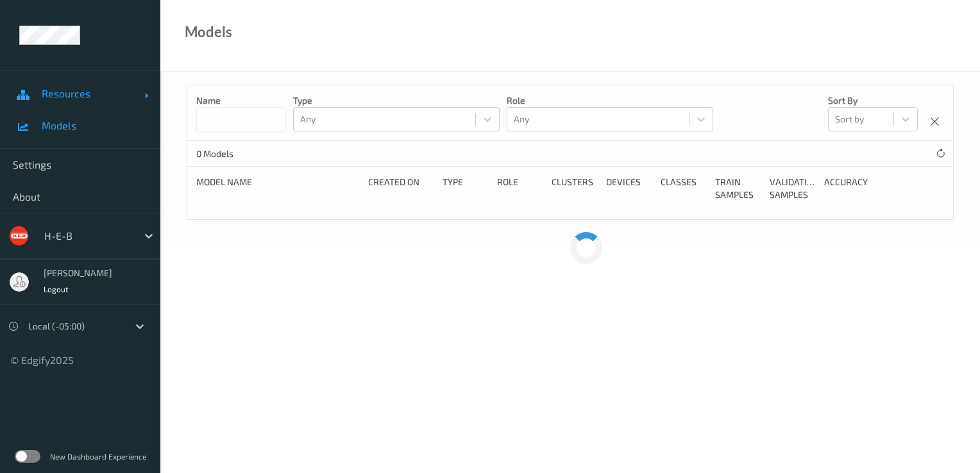 The height and width of the screenshot is (473, 980). Describe the element at coordinates (738, 189) in the screenshot. I see `div: Train Samples` at that location.